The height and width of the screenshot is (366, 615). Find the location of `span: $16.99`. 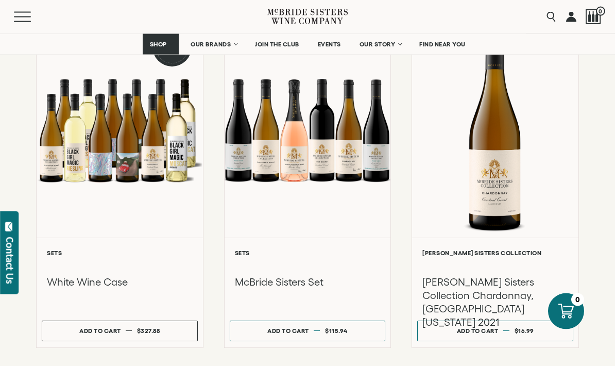

span: $16.99 is located at coordinates (524, 331).